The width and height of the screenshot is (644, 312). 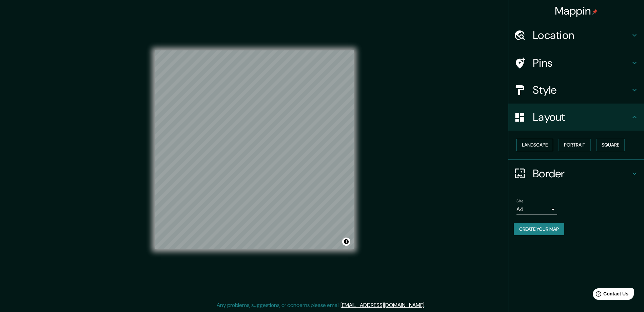 What do you see at coordinates (576, 63) in the screenshot?
I see `div: Pins` at bounding box center [576, 63].